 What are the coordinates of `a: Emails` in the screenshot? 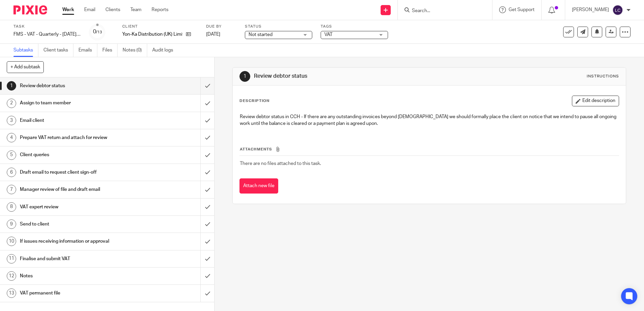 It's located at (88, 50).